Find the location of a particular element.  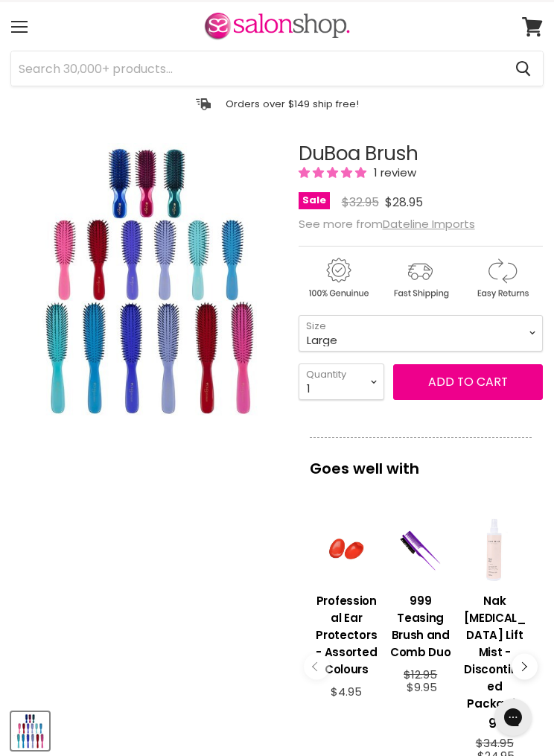

a: View product:Professional Ear Protectors - Assorted Colours is located at coordinates (346, 634).